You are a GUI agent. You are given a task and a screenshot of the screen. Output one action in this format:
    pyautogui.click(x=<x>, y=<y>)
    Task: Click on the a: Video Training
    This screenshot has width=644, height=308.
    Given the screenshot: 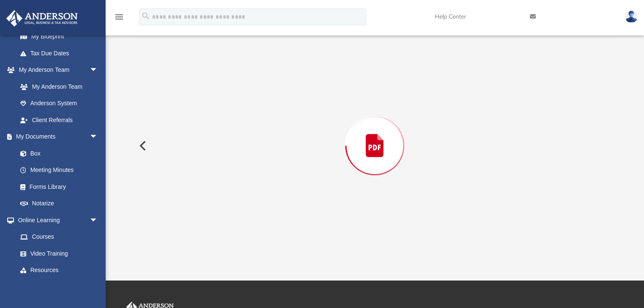 What is the action you would take?
    pyautogui.click(x=57, y=253)
    